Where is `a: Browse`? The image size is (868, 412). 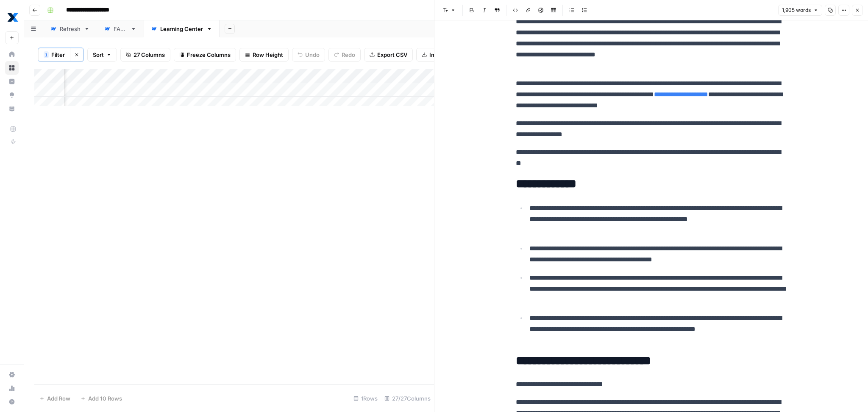 a: Browse is located at coordinates (12, 68).